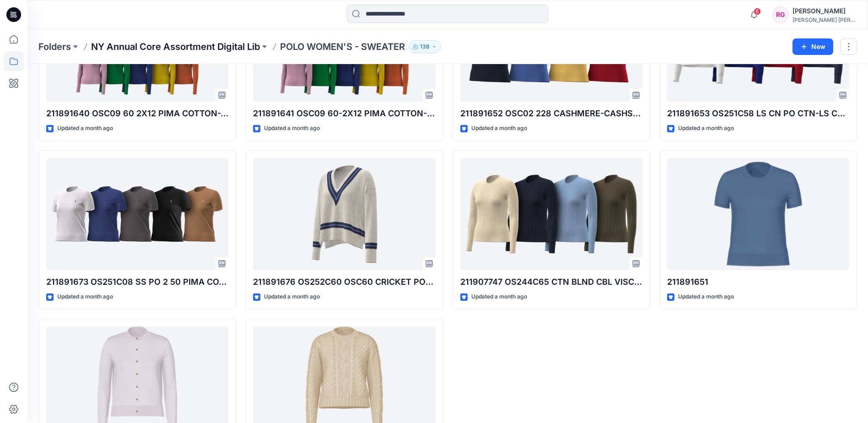  Describe the element at coordinates (551, 282) in the screenshot. I see `p: 211907747 OS244C65 CTN BLND CBL VISCOSE CTTN BLEND` at that location.